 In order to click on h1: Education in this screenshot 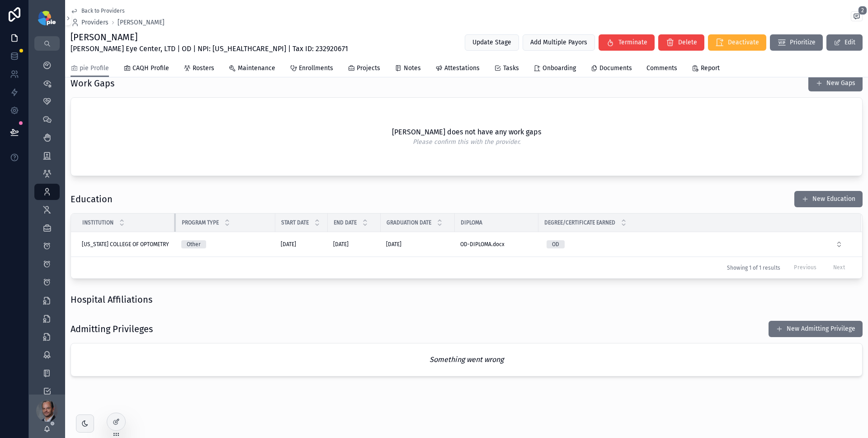, I will do `click(92, 199)`.